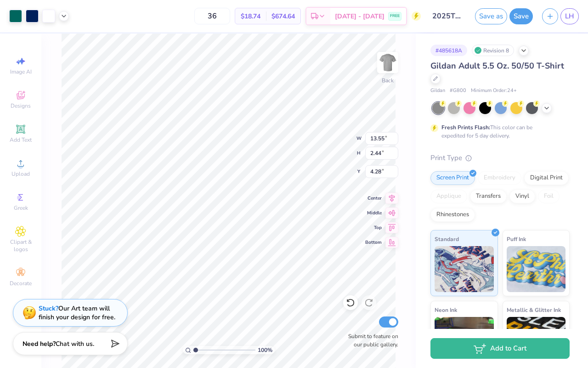 This screenshot has height=368, width=588. I want to click on div: Transfers, so click(489, 197).